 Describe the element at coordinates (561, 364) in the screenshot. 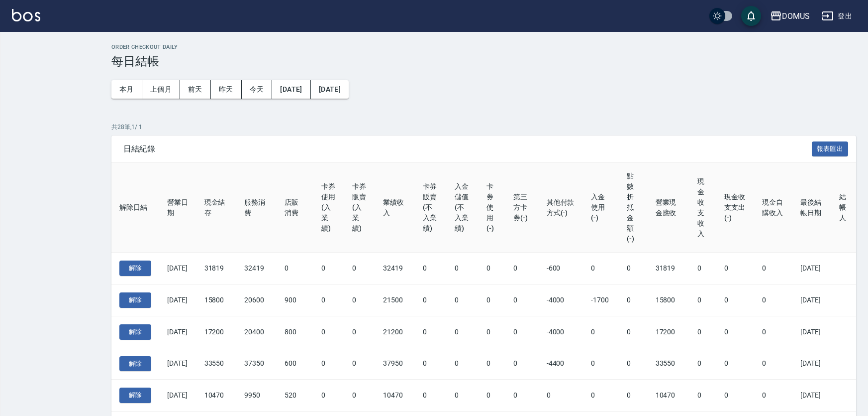

I see `td: -4400` at that location.